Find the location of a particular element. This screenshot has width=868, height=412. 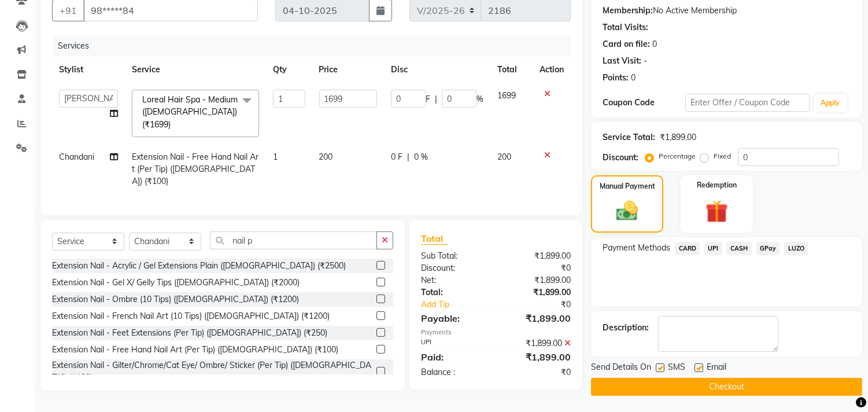

span: Email is located at coordinates (717, 368).